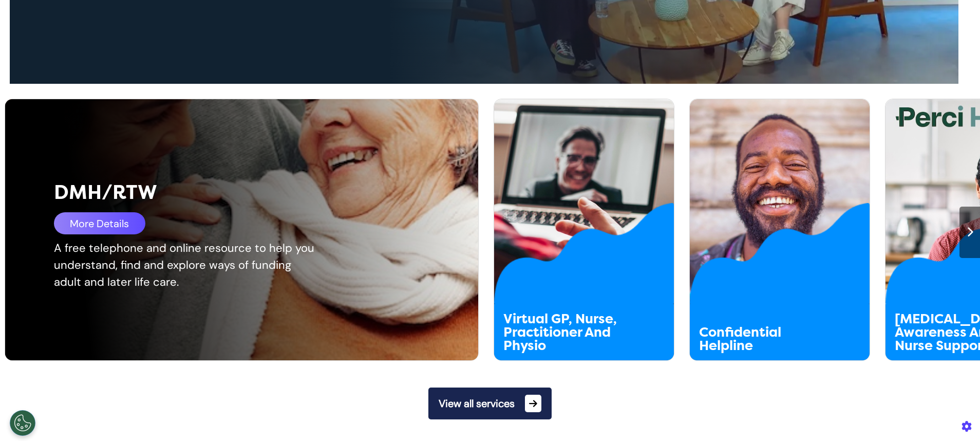 This screenshot has width=980, height=441. I want to click on div: More Details, so click(100, 223).